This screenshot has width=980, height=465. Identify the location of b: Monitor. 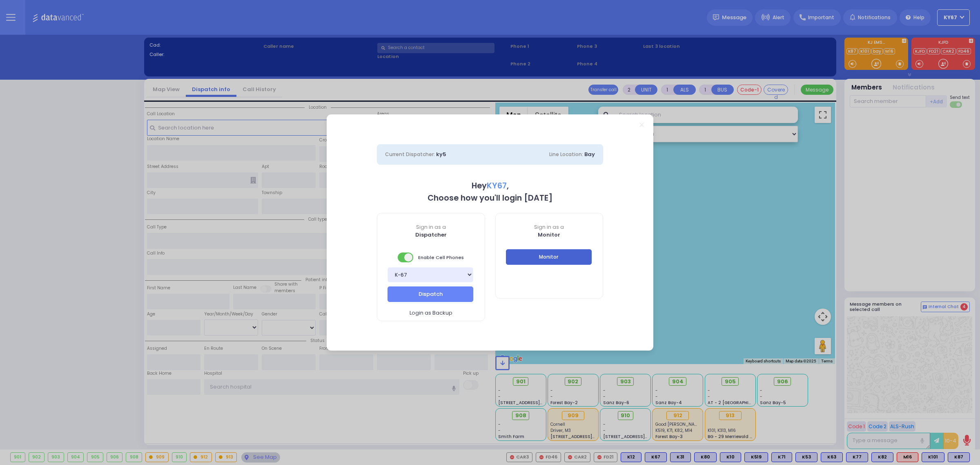
(549, 234).